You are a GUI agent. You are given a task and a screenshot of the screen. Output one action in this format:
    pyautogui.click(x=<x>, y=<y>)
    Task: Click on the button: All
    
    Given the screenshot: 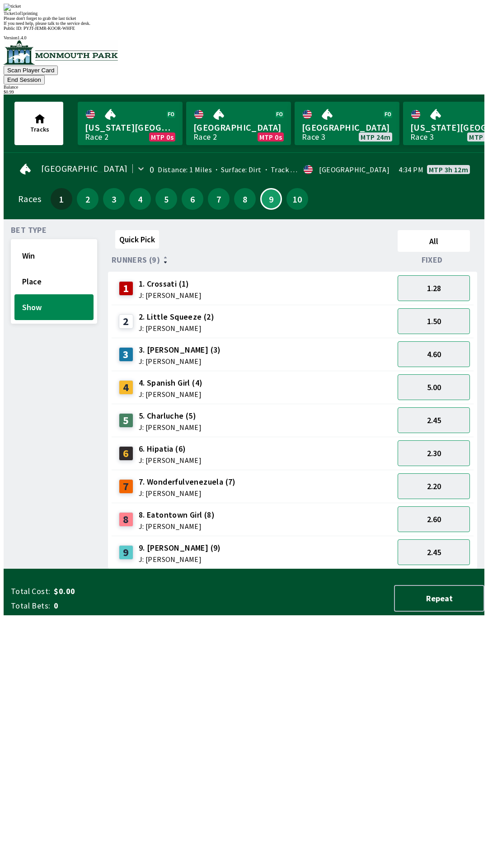 What is the action you would take?
    pyautogui.click(x=433, y=241)
    